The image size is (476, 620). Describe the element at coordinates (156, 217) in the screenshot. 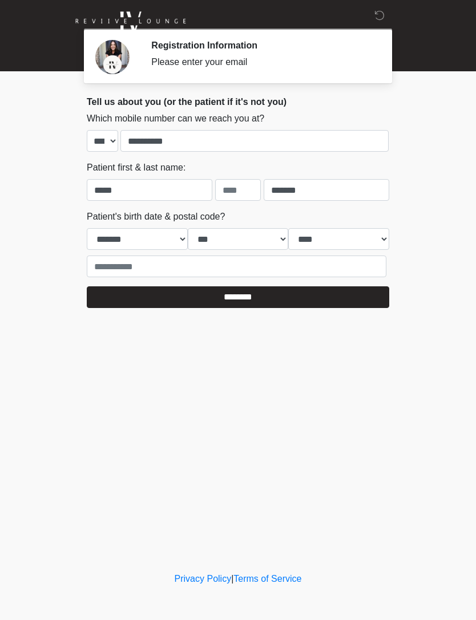

I see `label: Patient's birth date & postal code?` at that location.